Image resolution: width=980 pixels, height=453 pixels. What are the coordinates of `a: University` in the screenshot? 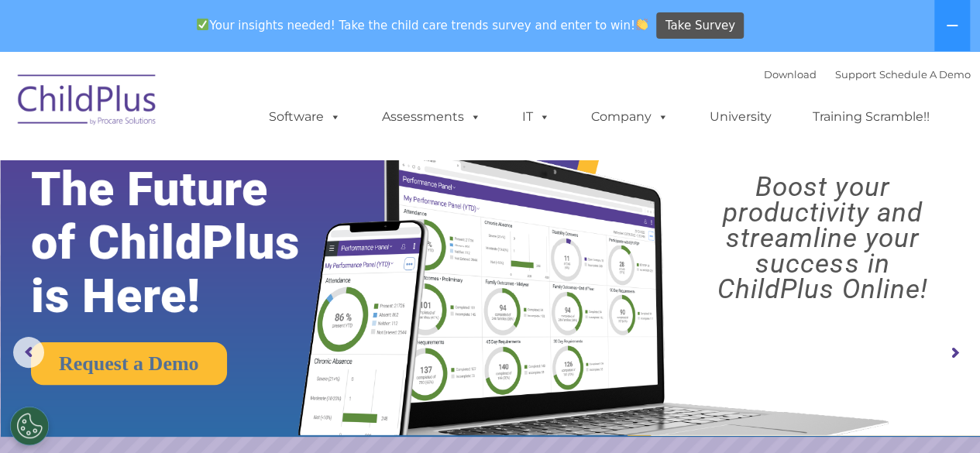 It's located at (741, 117).